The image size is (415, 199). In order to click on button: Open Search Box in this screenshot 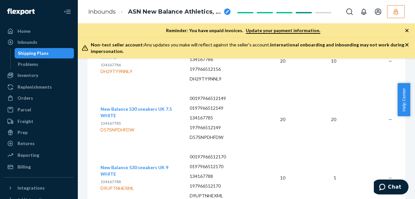, I will do `click(349, 12)`.